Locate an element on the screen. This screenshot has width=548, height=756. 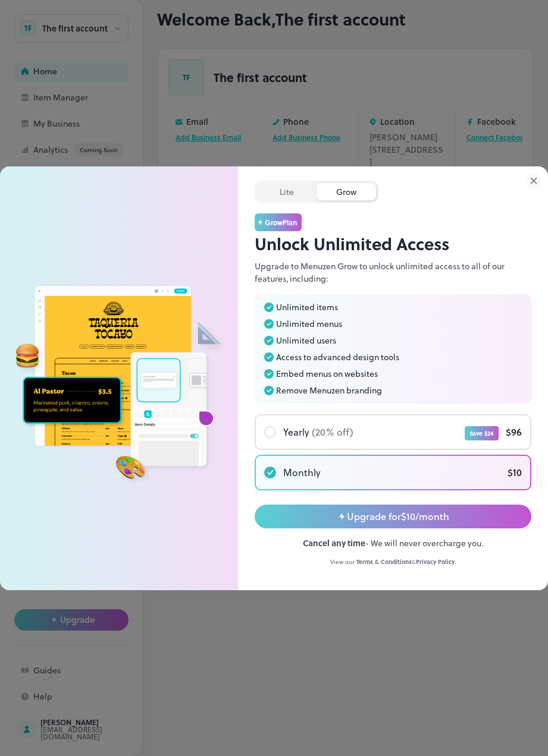
span: Remove Menuzen branding is located at coordinates (329, 391).